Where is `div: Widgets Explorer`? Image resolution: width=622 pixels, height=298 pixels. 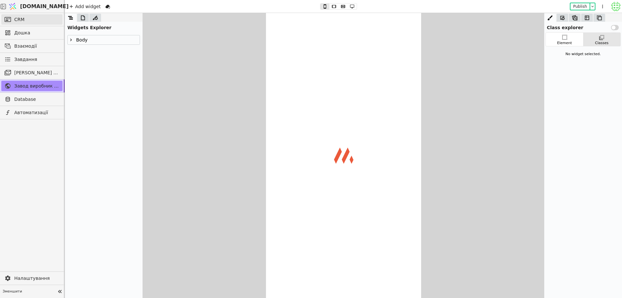
div: Widgets Explorer is located at coordinates (104, 26).